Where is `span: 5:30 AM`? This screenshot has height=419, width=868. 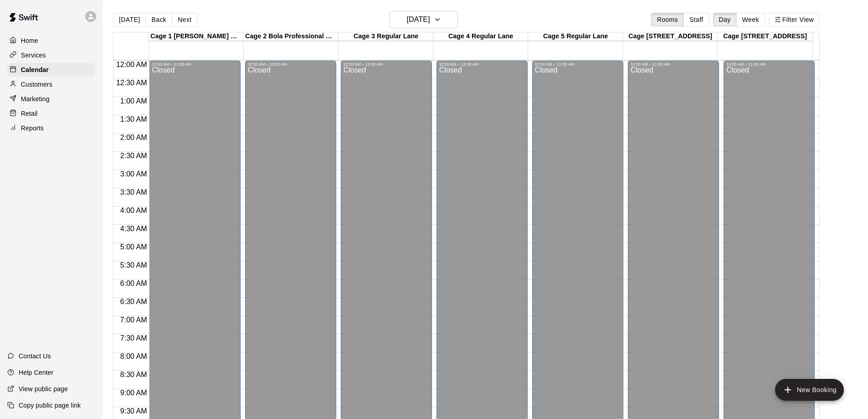 span: 5:30 AM is located at coordinates (134, 265).